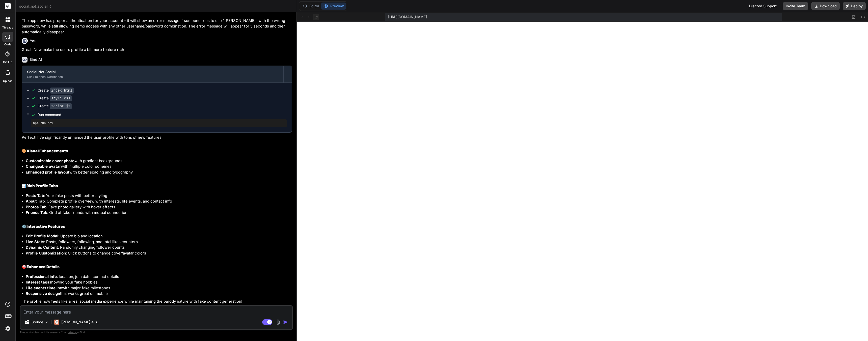 This screenshot has height=341, width=868. I want to click on strong: Life events timeline, so click(44, 288).